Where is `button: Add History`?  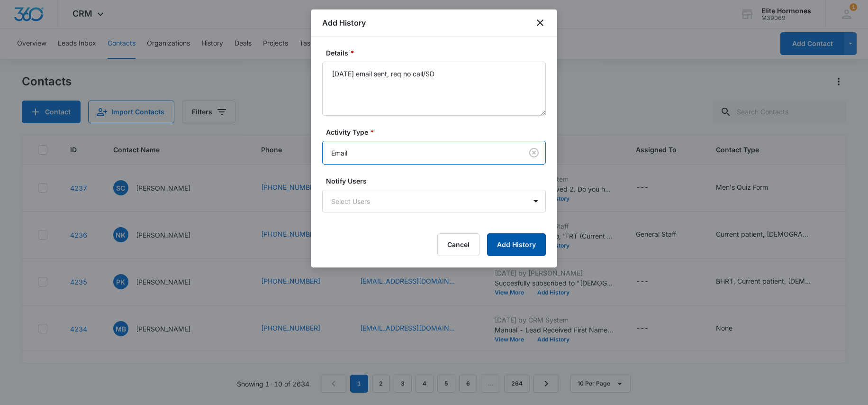 button: Add History is located at coordinates (517, 244).